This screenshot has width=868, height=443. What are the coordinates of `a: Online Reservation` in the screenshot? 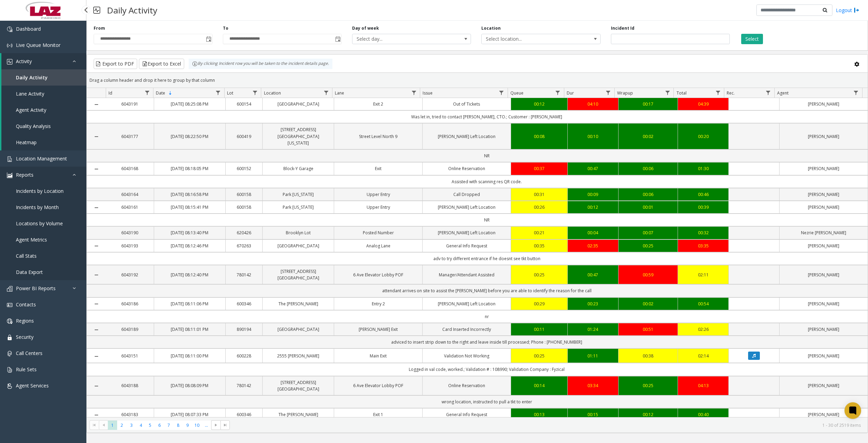 It's located at (466, 385).